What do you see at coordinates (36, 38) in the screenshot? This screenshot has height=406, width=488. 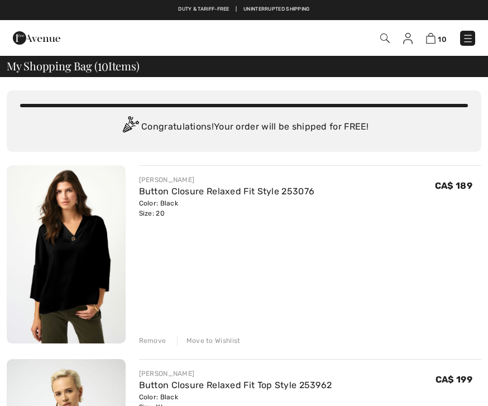 I see `img: 1ère Avenue` at bounding box center [36, 38].